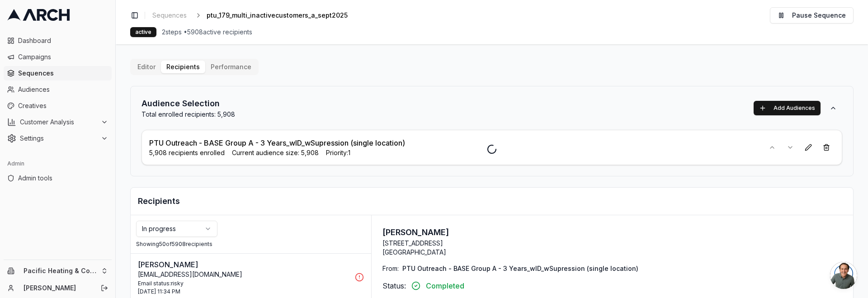 The image size is (868, 298). Describe the element at coordinates (104, 288) in the screenshot. I see `button: Log out` at that location.